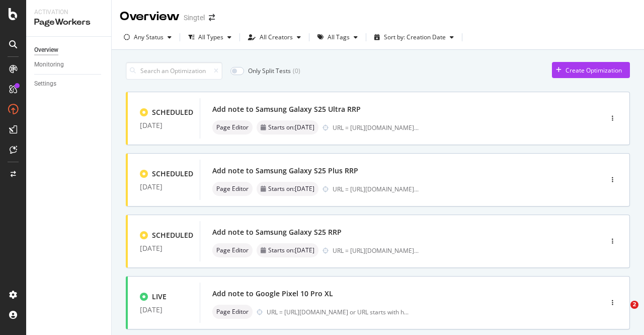 The width and height of the screenshot is (644, 335). What do you see at coordinates (210, 38) in the screenshot?
I see `button: All Types` at bounding box center [210, 38].